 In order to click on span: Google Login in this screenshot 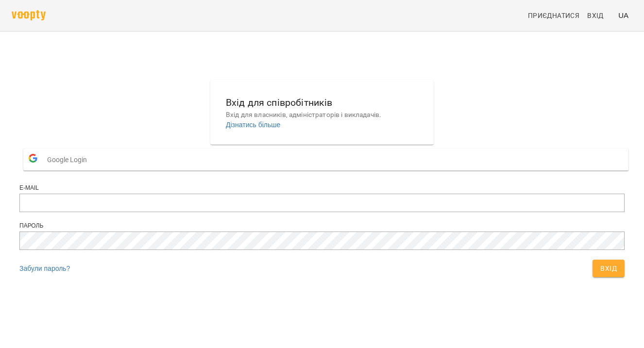, I will do `click(70, 160)`.